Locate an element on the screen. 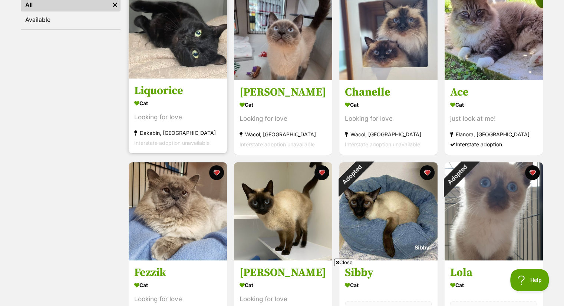 The image size is (564, 306). h3: Ace is located at coordinates (493, 93).